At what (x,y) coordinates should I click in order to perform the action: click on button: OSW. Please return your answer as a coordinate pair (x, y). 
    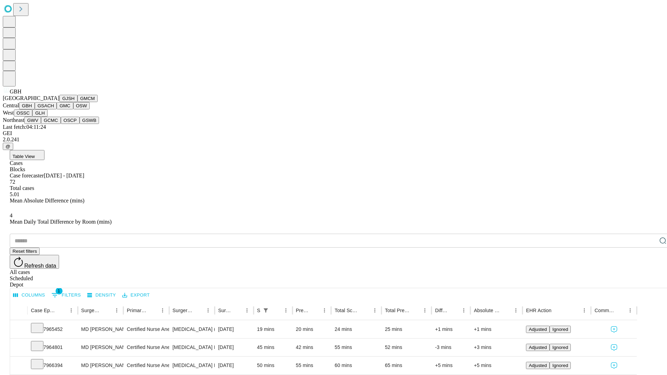
    Looking at the image, I should click on (82, 106).